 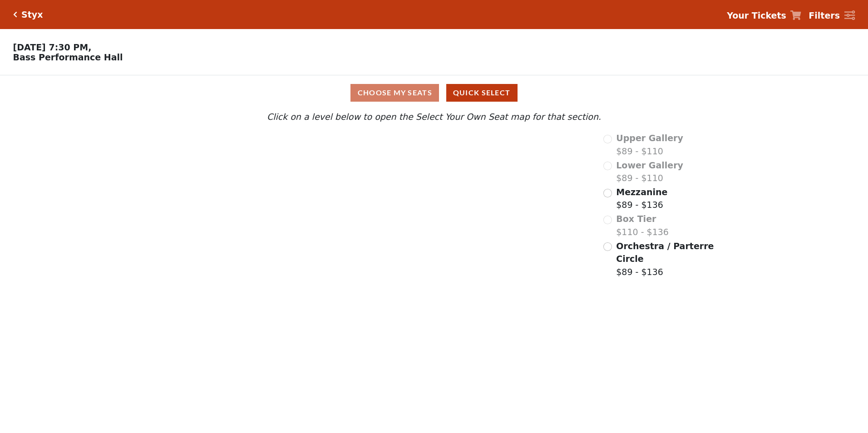 I want to click on p: Click on a level below to open the Select Your Own Seat map for that section., so click(x=434, y=117).